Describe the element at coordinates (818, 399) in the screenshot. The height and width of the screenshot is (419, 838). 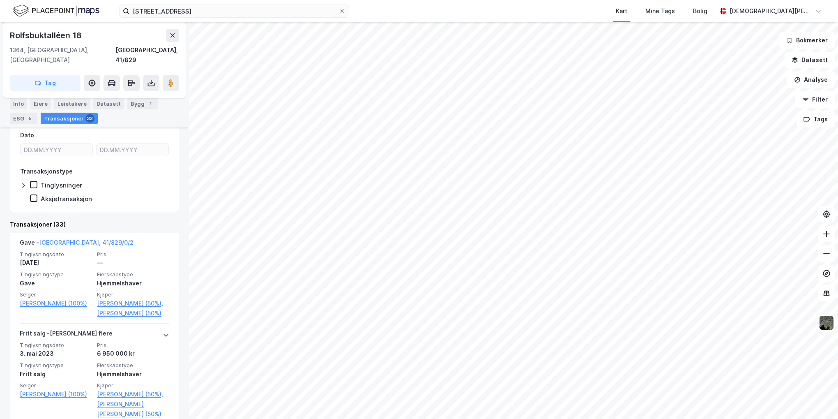
I see `div: Chat Widget` at that location.